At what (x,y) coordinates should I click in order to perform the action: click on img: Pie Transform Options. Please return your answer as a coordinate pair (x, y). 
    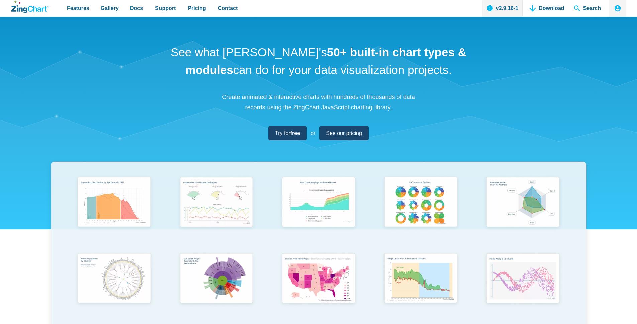
    Looking at the image, I should click on (421, 203).